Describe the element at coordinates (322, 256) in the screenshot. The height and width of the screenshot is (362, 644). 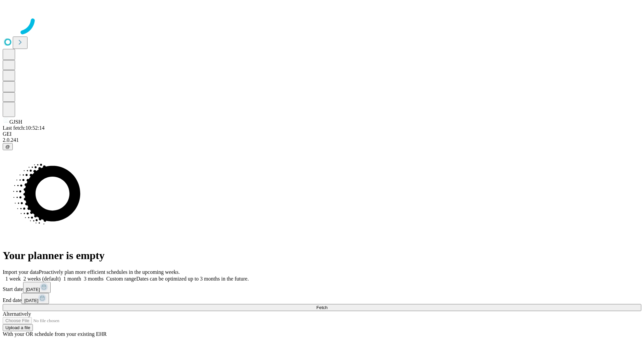
I see `h1: Your planner is empty` at that location.